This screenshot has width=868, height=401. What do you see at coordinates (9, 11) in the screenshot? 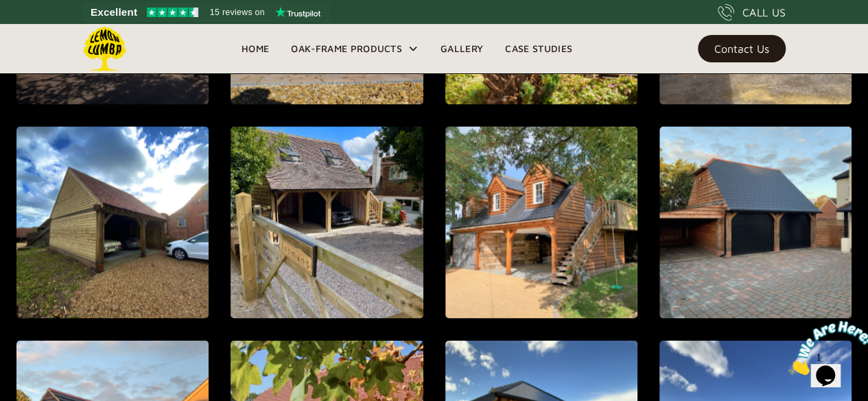
I see `span: 1` at bounding box center [9, 11].